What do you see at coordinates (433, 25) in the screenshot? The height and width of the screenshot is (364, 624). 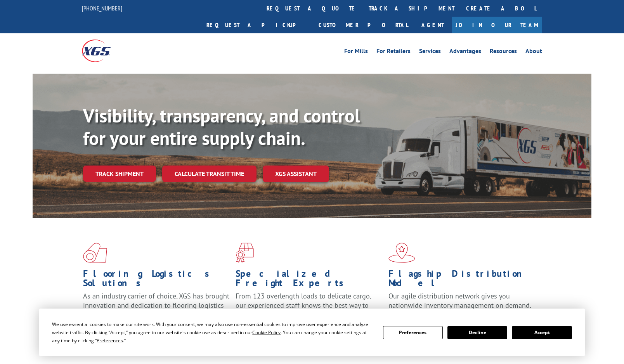 I see `a: Agent` at bounding box center [433, 25].